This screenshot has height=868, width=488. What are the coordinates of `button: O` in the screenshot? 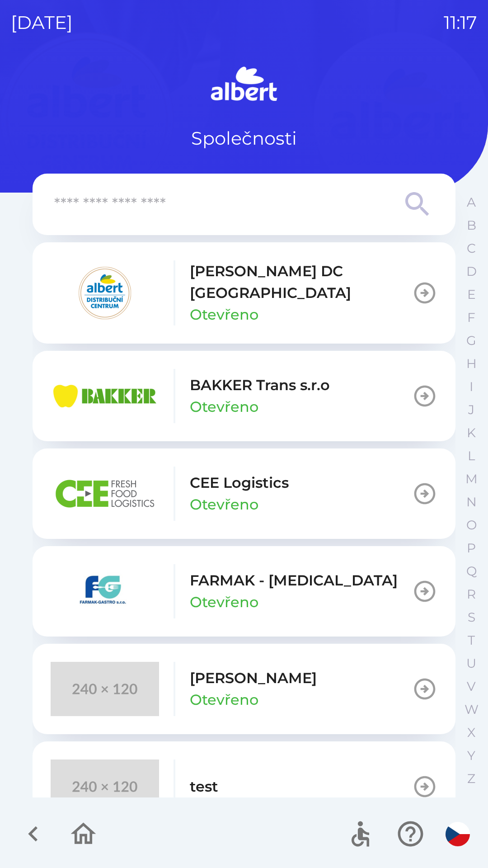 It's located at (471, 525).